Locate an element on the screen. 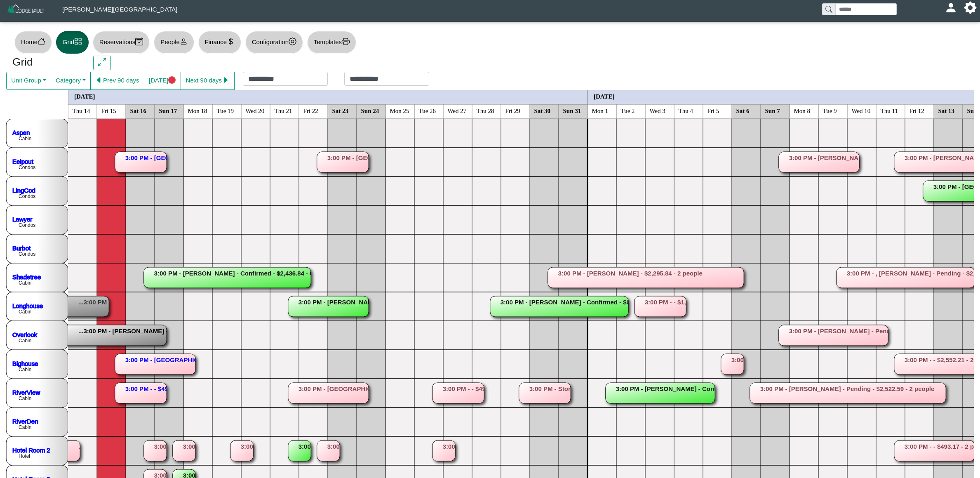 The width and height of the screenshot is (980, 478). text: Sun 31 is located at coordinates (572, 110).